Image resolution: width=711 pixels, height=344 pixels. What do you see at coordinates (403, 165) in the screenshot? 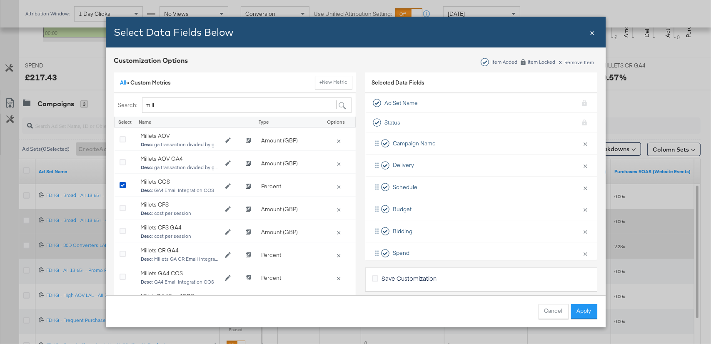
I see `span: Delivery` at bounding box center [403, 165].